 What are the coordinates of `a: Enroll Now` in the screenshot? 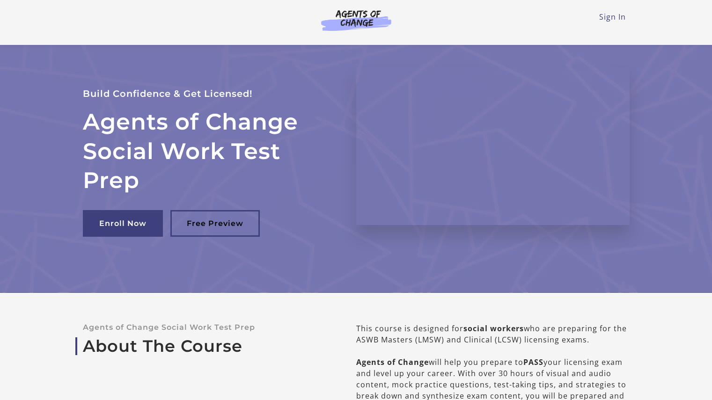 It's located at (123, 223).